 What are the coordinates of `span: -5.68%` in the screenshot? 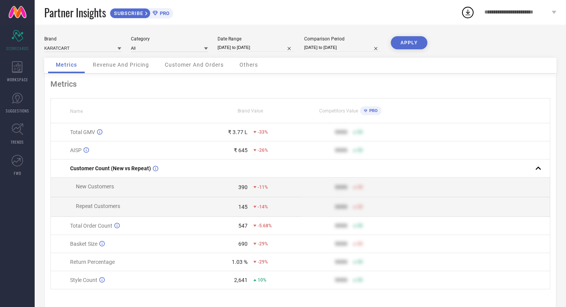 It's located at (265, 226).